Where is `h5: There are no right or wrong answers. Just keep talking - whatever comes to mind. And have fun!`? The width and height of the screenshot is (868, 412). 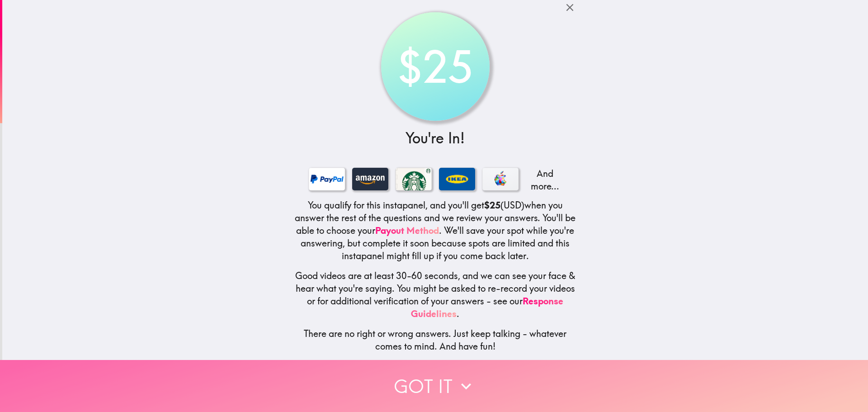 h5: There are no right or wrong answers. Just keep talking - whatever comes to mind. And have fun! is located at coordinates (435, 340).